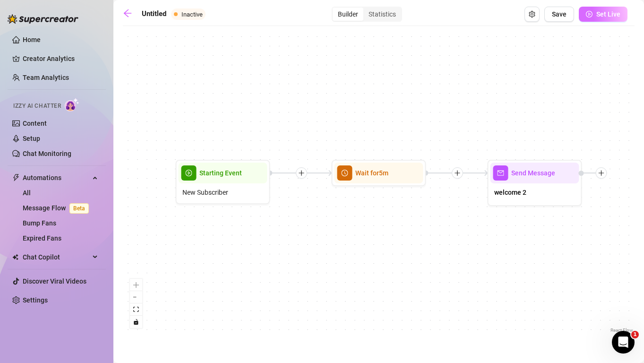  Describe the element at coordinates (223, 182) in the screenshot. I see `div: play-circleStarting EventNew Subscriber` at that location.